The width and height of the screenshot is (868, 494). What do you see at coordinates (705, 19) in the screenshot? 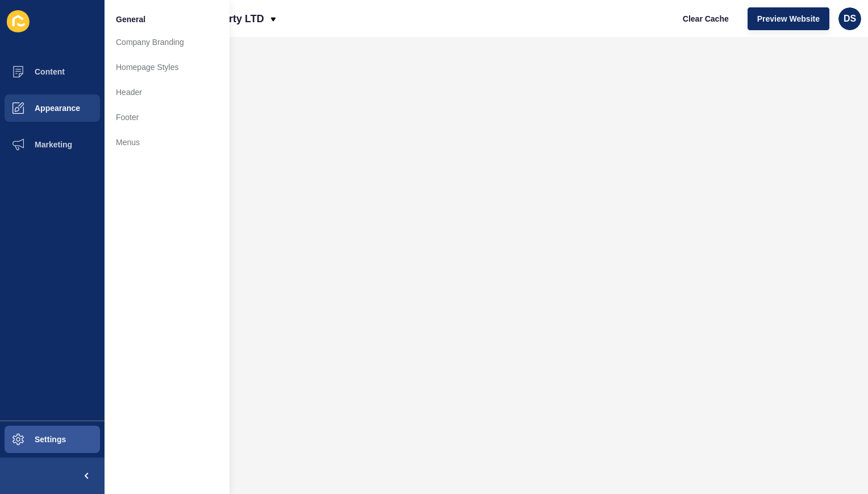
I see `span: Clear Cache` at bounding box center [705, 19].